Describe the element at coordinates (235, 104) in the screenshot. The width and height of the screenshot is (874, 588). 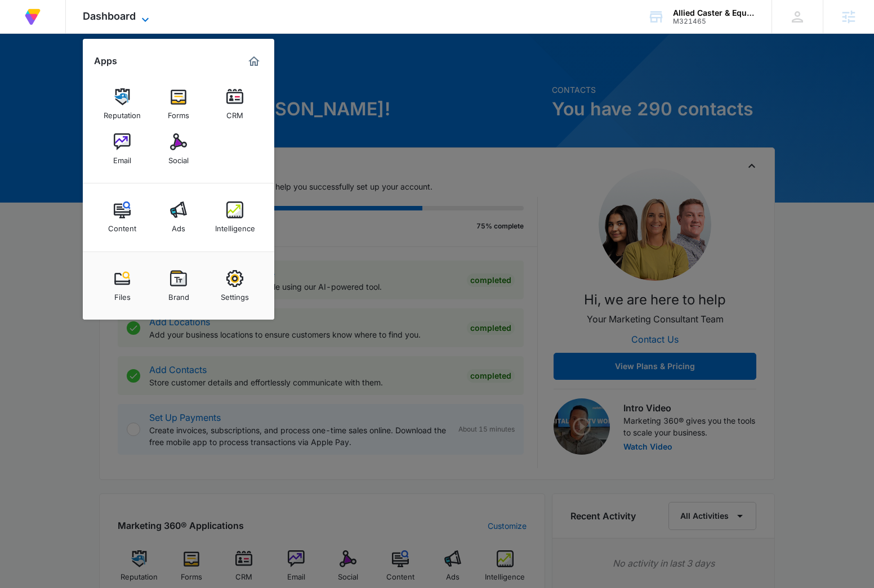
I see `a: CRM` at that location.